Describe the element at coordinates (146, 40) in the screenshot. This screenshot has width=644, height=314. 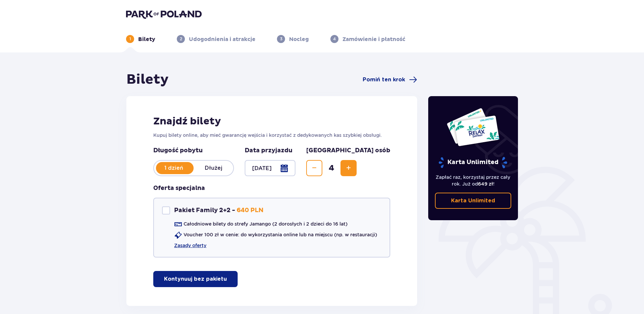
I see `p: Bilety` at that location.